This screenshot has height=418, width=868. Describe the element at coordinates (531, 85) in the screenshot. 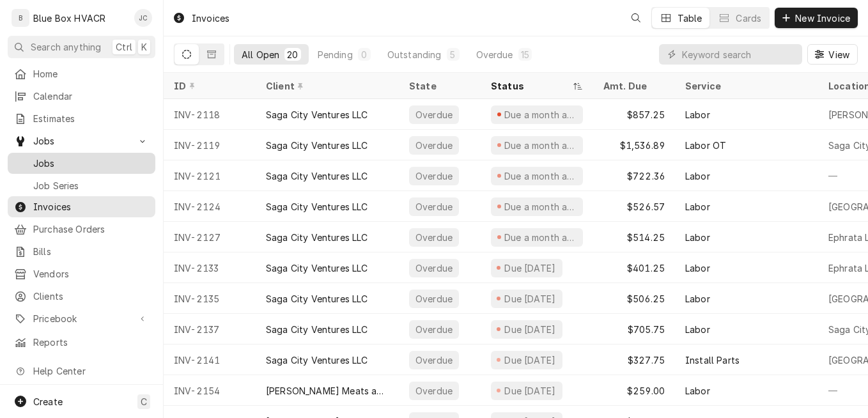

I see `div: Status` at that location.